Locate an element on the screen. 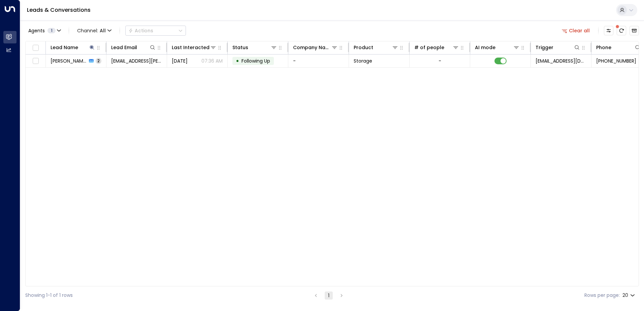  span: vic.wallace@gmail.com is located at coordinates (137, 61).